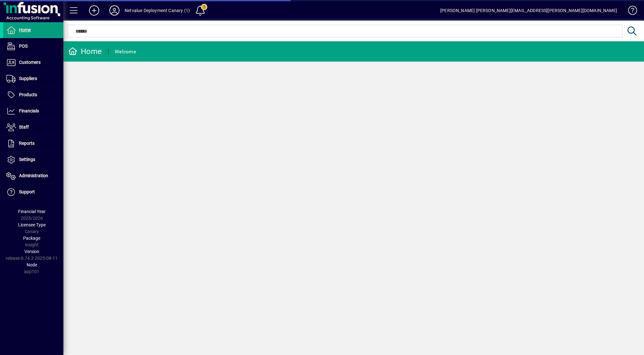  I want to click on span: Staff, so click(24, 127).